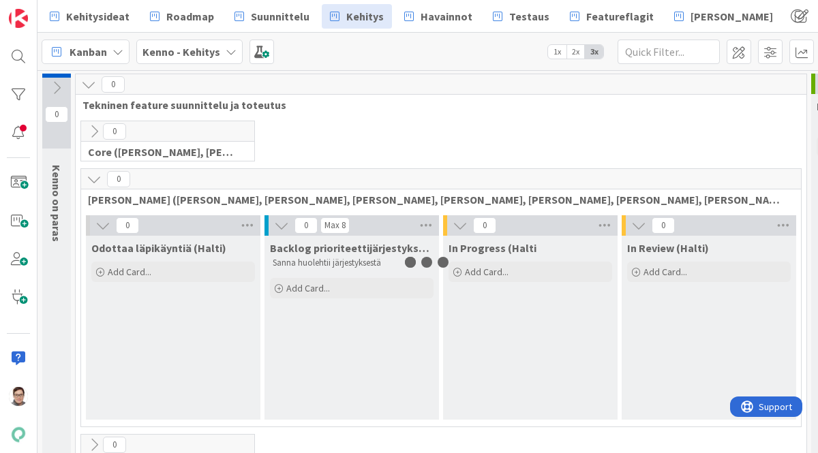 The height and width of the screenshot is (453, 818). What do you see at coordinates (492, 248) in the screenshot?
I see `span: In Progress (Halti` at bounding box center [492, 248].